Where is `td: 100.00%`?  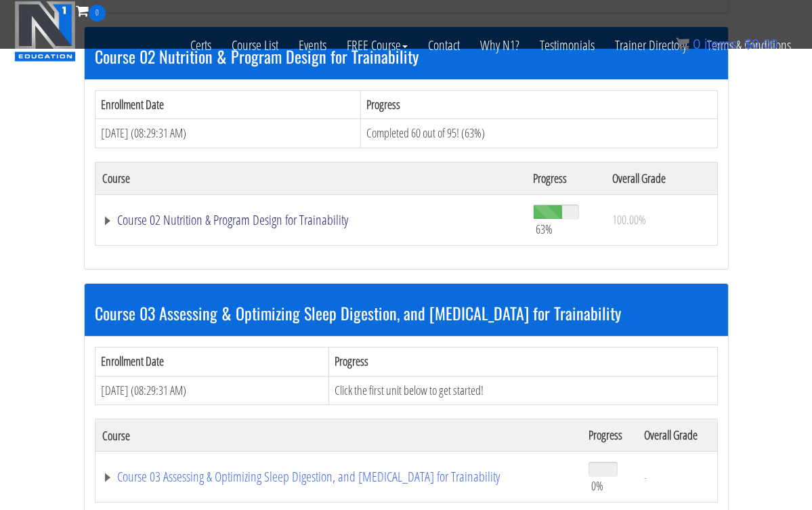
td: 100.00% is located at coordinates (661, 220).